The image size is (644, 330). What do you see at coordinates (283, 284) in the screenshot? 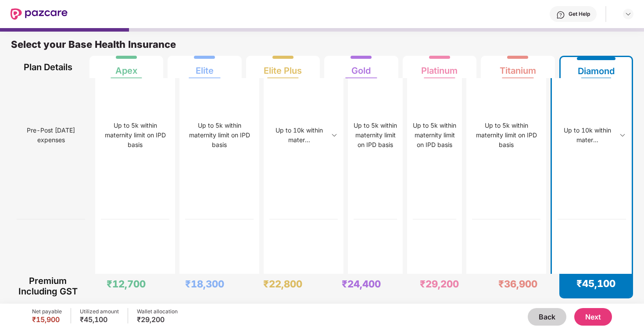
I see `div: ₹22,800` at bounding box center [283, 284].